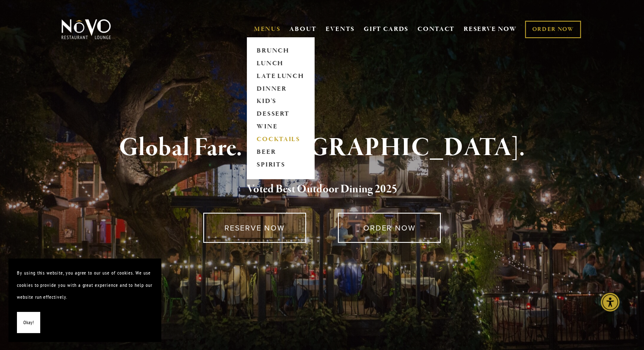 The width and height of the screenshot is (644, 350). I want to click on img: Novo Restaurant &amp; Lounge, so click(86, 29).